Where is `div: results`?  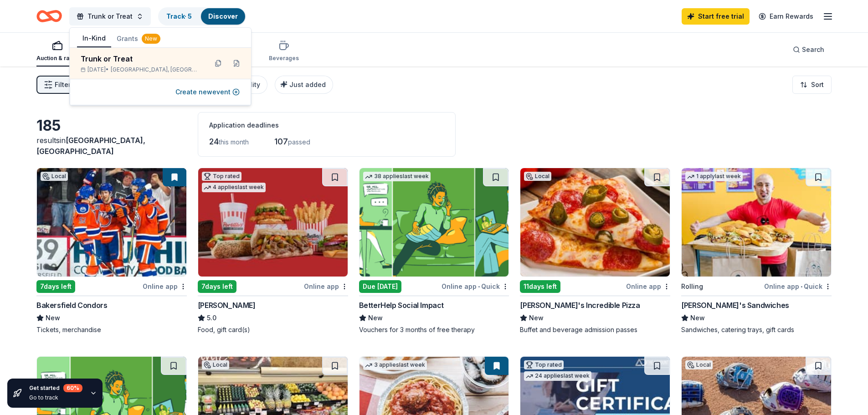 div: results is located at coordinates (112, 146).